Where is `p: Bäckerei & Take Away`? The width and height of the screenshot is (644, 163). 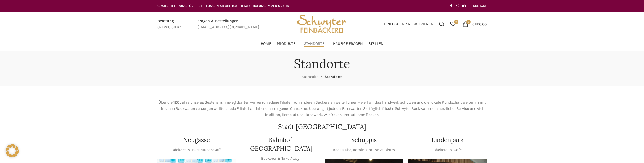
p: Bäckerei & Take Away is located at coordinates (280, 159).